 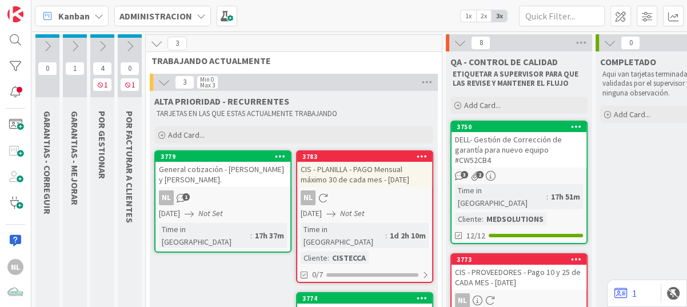 What do you see at coordinates (208, 85) in the screenshot?
I see `div: Max 3` at bounding box center [208, 85].